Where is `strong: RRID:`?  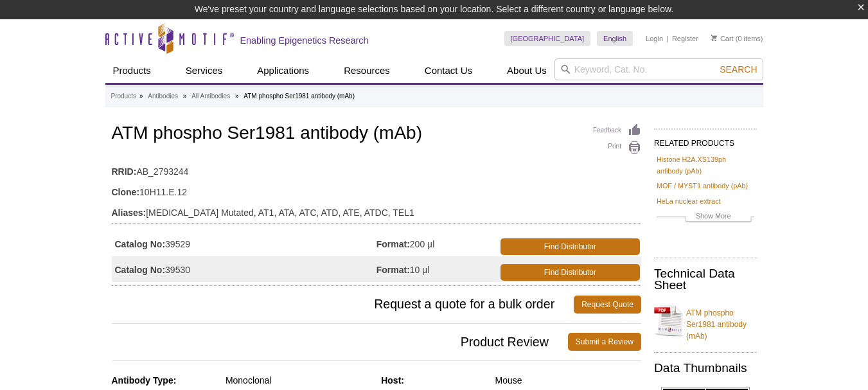 strong: RRID: is located at coordinates (124, 171).